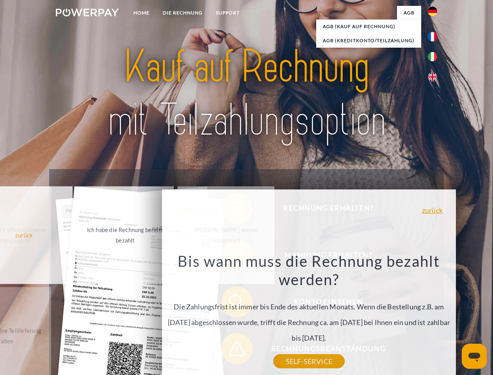 The height and width of the screenshot is (375, 493). What do you see at coordinates (141, 13) in the screenshot?
I see `a: Home` at bounding box center [141, 13].